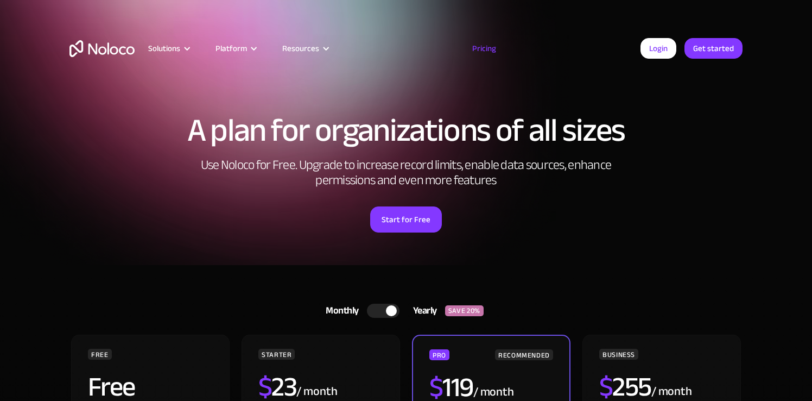 The height and width of the screenshot is (401, 812). Describe the element at coordinates (339, 311) in the screenshot. I see `div: Monthly` at that location.